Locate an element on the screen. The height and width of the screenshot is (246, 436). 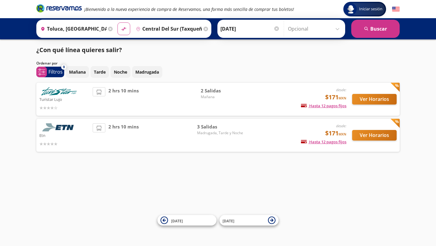
p: Filtros is located at coordinates (55, 72).